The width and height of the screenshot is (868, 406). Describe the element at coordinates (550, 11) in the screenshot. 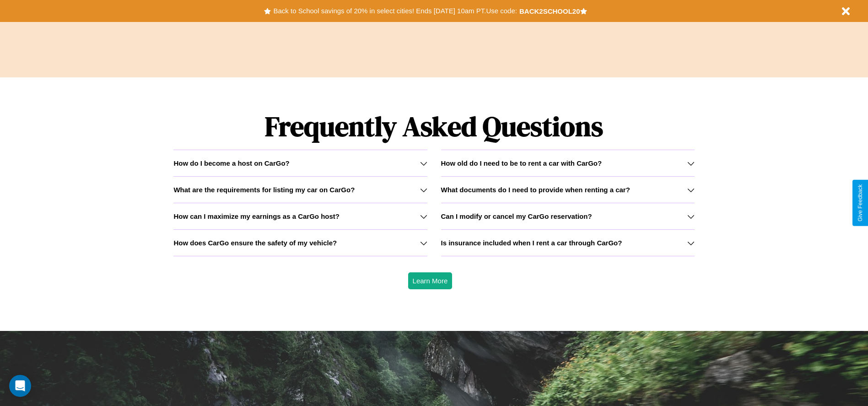

I see `b: BACK2SCHOOL20` at that location.